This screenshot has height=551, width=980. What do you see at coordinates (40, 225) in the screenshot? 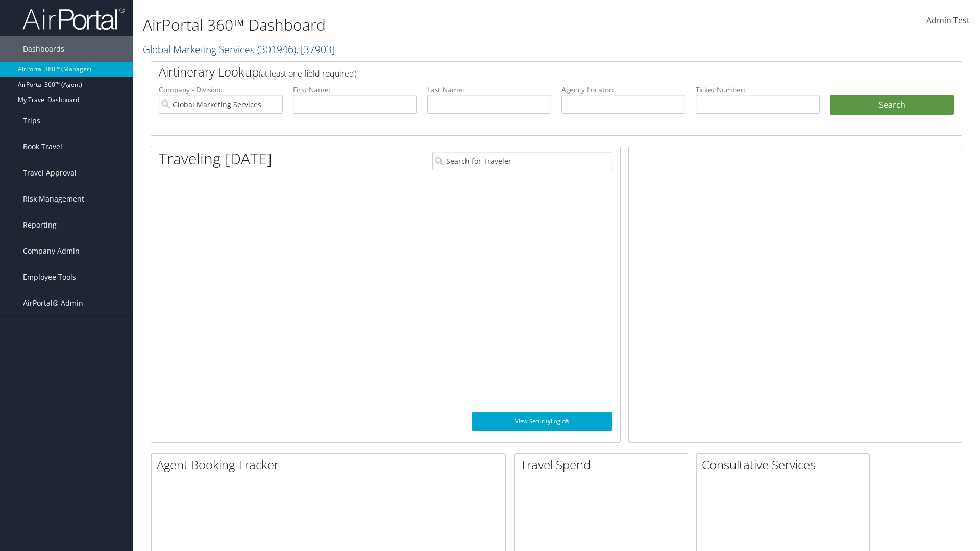
I see `span: Reporting` at bounding box center [40, 225].